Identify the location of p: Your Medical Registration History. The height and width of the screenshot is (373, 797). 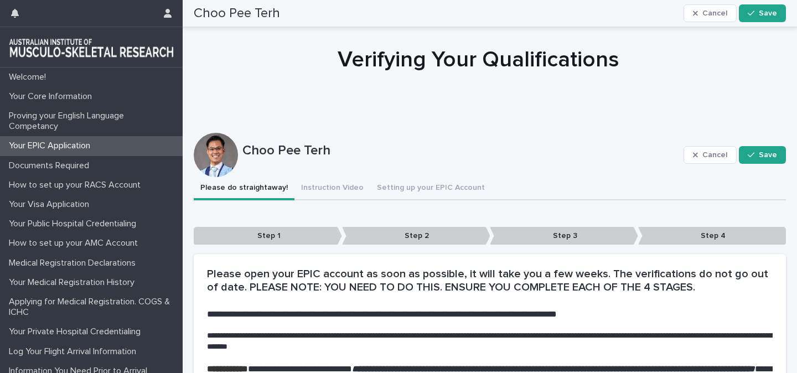
(74, 282).